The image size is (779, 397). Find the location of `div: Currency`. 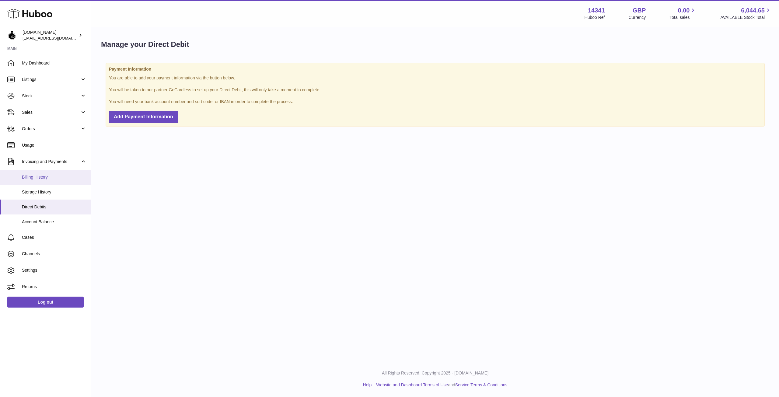

div: Currency is located at coordinates (638, 17).